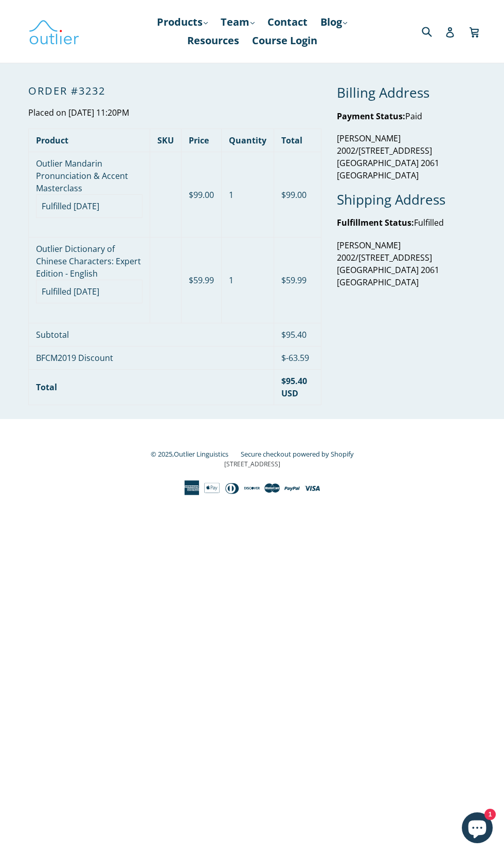  Describe the element at coordinates (298, 140) in the screenshot. I see `th: Total` at that location.